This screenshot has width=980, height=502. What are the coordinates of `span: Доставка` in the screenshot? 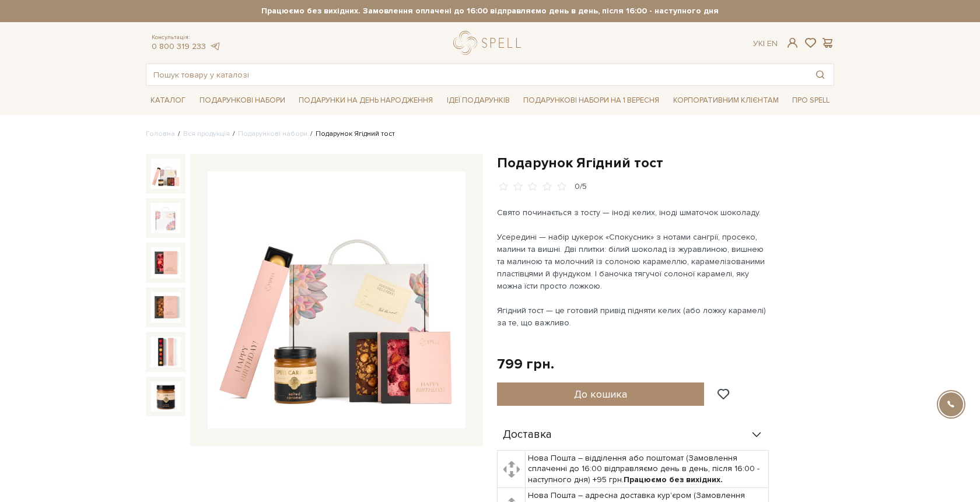 It's located at (527, 435).